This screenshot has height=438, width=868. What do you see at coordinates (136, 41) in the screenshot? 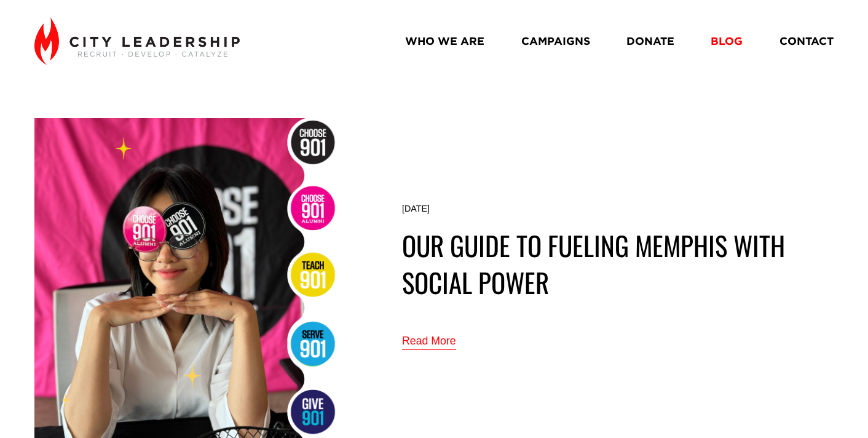
I see `a: City Leadership - Recruit. Develop. Catalyze.` at bounding box center [136, 41].